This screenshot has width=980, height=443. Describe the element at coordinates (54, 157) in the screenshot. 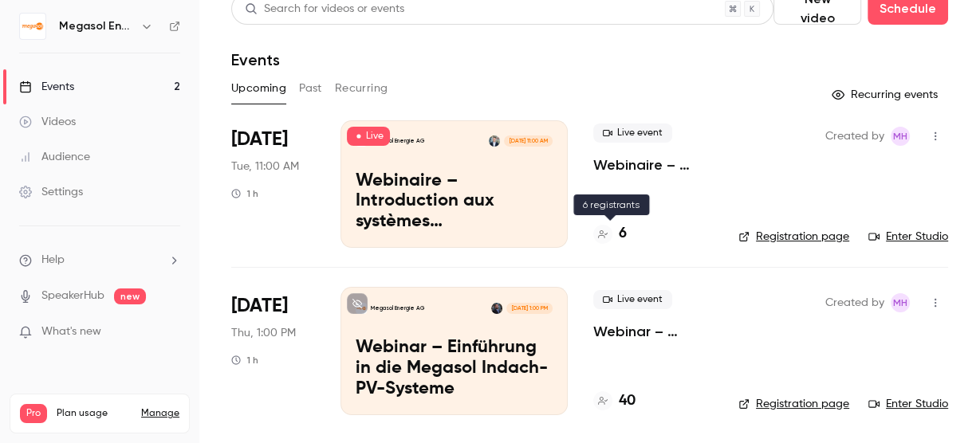

I see `div: Audience` at that location.